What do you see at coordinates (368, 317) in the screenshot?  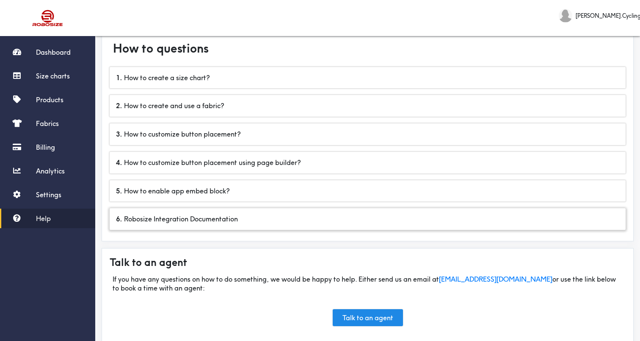 I see `a: Talk to an agent` at bounding box center [368, 317].